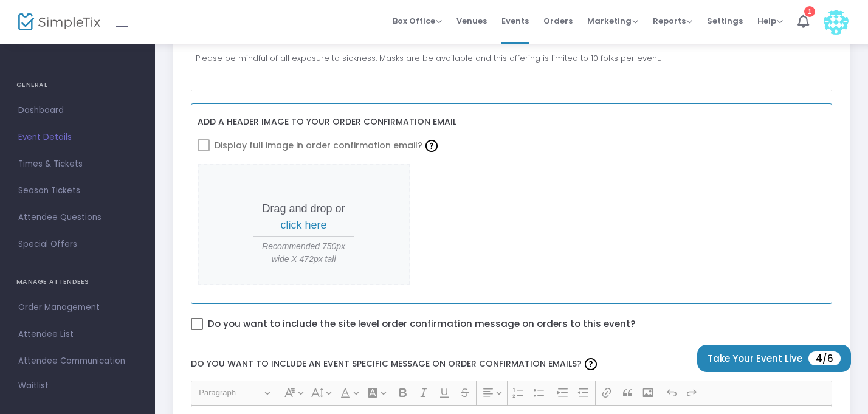 This screenshot has height=414, width=868. Describe the element at coordinates (511, 364) in the screenshot. I see `label: Do you want to include an event specific message on order confirmation emails?` at that location.